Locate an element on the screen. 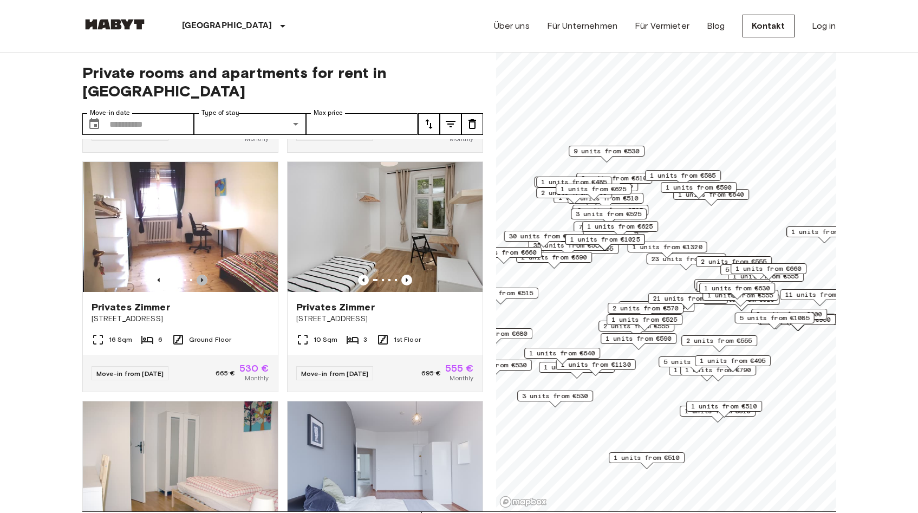  span: 21 units from €575 is located at coordinates (687, 298).